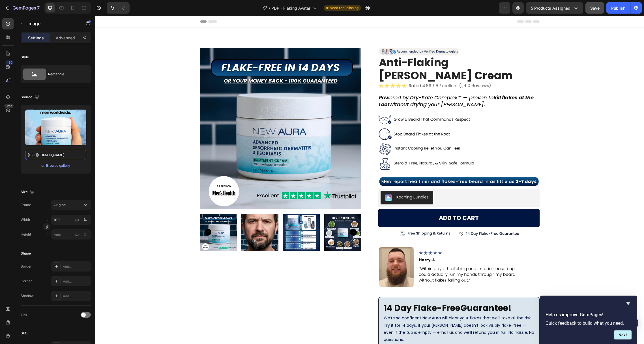  Describe the element at coordinates (364, 218) in the screenshot. I see `img: gempages_562294279301497736-1444a995-b9ee-43d6-8da1-55efa46dc24f.png` at that location.